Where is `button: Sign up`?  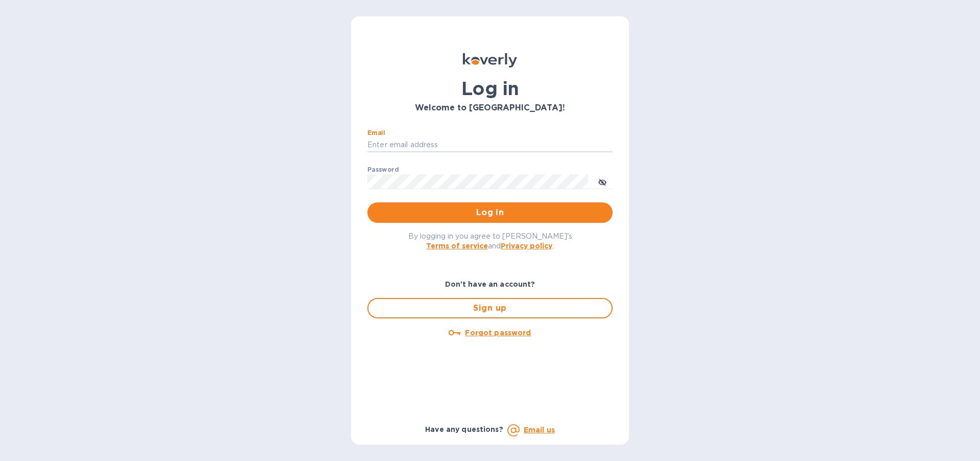
button: Sign up is located at coordinates (490, 308).